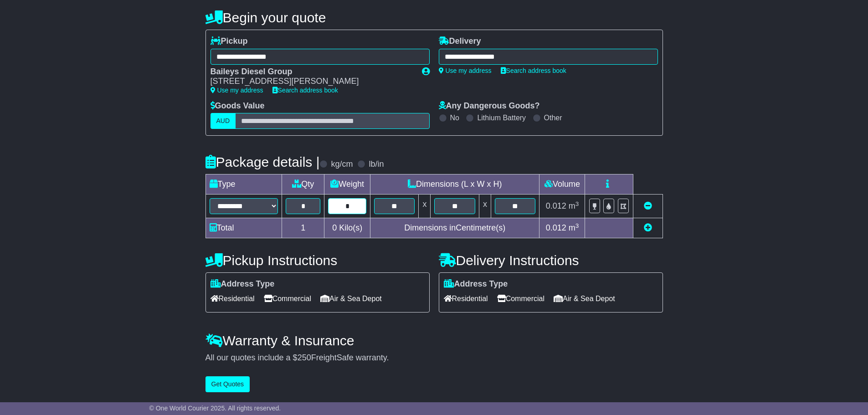  I want to click on button: Get Quotes, so click(228, 384).